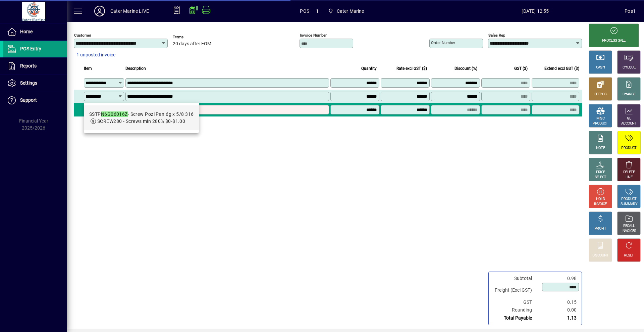  What do you see at coordinates (629, 226) in the screenshot?
I see `div: RECALL` at bounding box center [629, 226].